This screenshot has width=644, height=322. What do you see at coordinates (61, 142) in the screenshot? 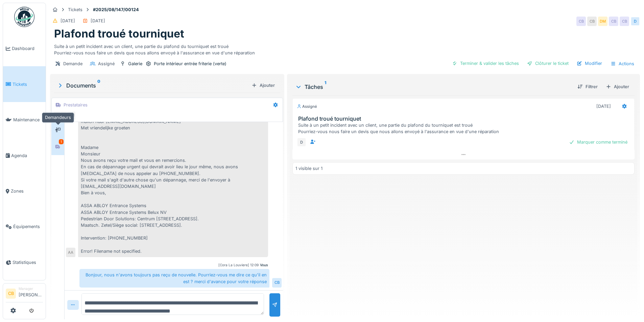
I see `div: 1` at bounding box center [61, 142].